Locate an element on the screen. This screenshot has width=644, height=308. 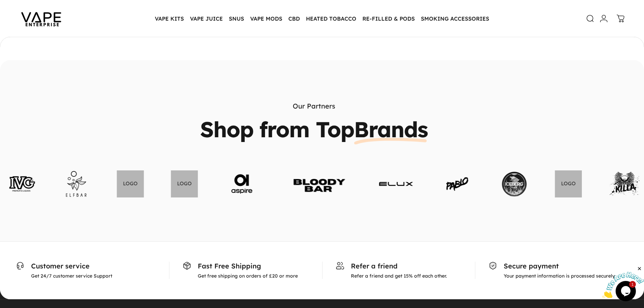
img: Vape Enterprise is located at coordinates (41, 19).